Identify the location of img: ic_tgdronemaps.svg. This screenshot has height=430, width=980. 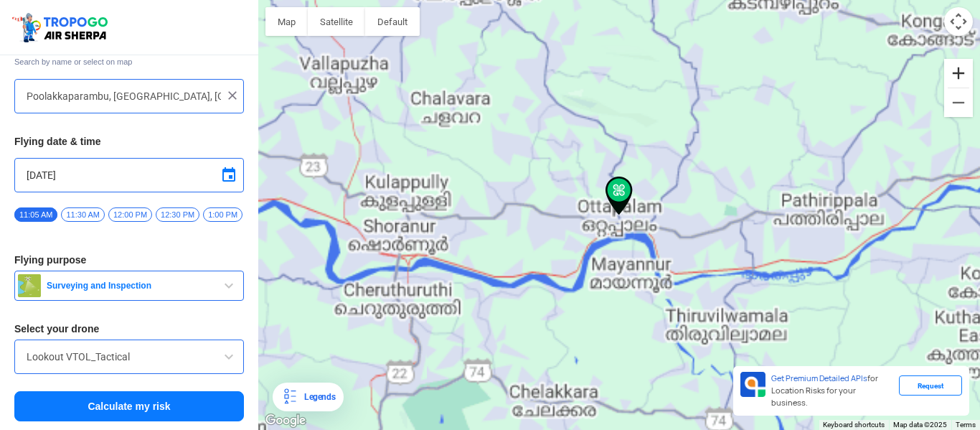
(61, 27).